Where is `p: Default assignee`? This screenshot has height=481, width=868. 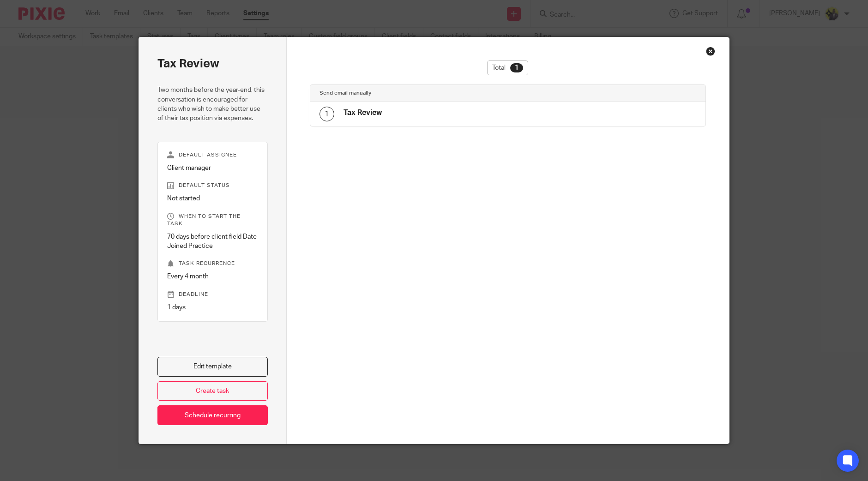 p: Default assignee is located at coordinates (212, 155).